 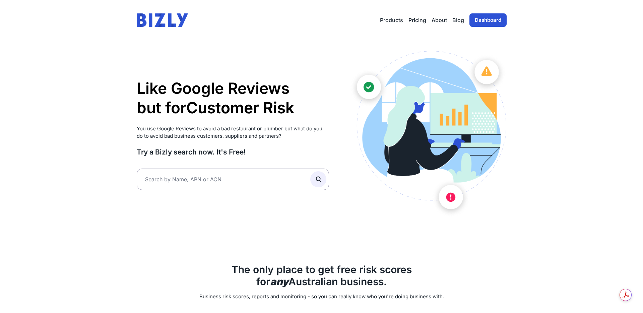 What do you see at coordinates (391, 20) in the screenshot?
I see `button: Products` at bounding box center [391, 20].